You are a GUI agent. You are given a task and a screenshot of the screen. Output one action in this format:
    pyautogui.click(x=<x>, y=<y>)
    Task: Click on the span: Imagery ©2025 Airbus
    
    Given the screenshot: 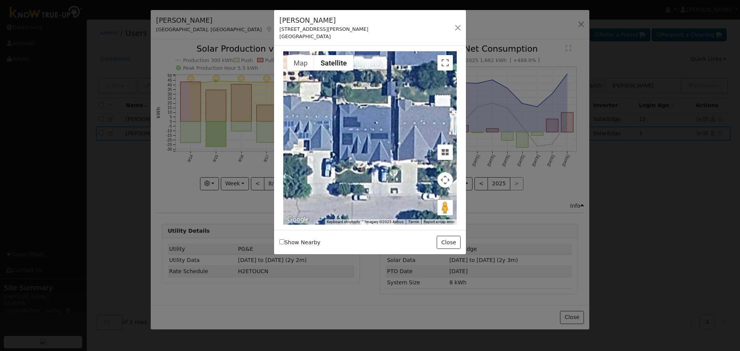 What is the action you would take?
    pyautogui.click(x=384, y=222)
    